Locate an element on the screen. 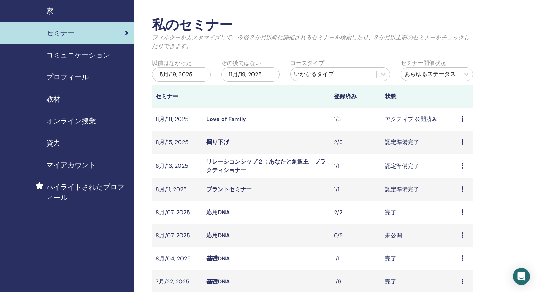  td: 8月/18, 2025 is located at coordinates (177, 119).